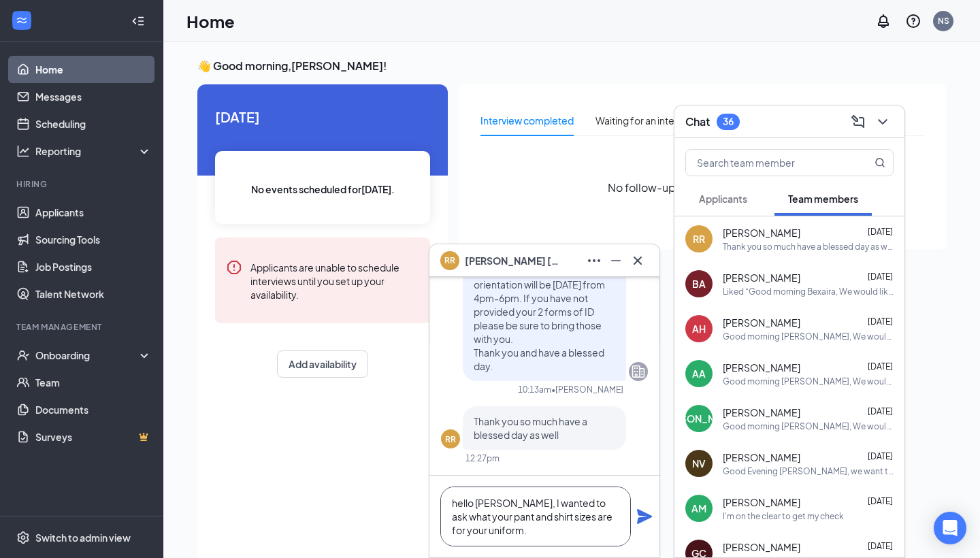 This screenshot has width=980, height=558. I want to click on svg: QuestionInfo, so click(913, 21).